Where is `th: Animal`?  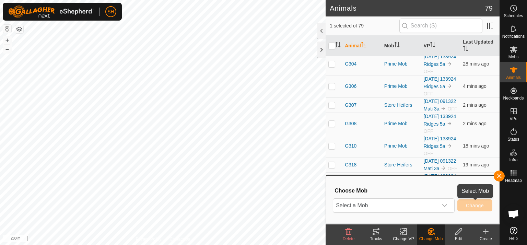 th: Animal is located at coordinates (362, 46).